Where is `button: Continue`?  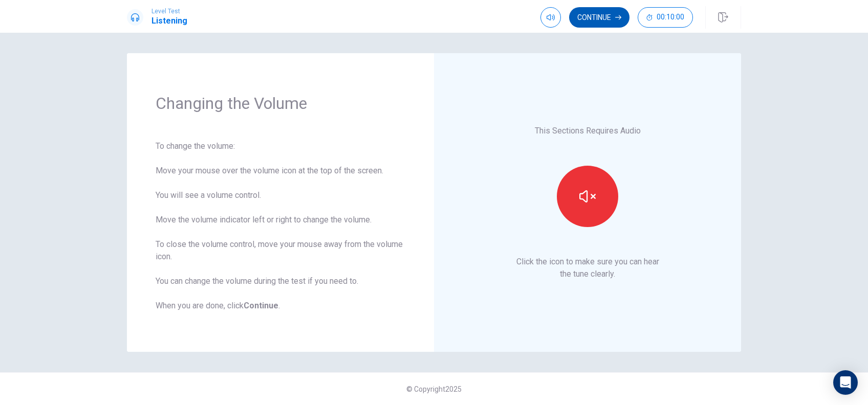 button: Continue is located at coordinates (599, 17).